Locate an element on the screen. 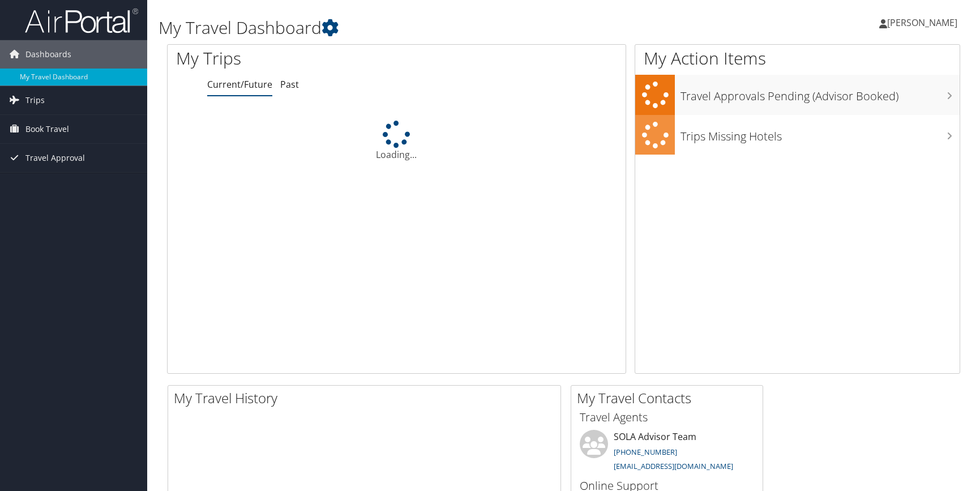 Image resolution: width=980 pixels, height=491 pixels. span: Travel Approval is located at coordinates (55, 158).